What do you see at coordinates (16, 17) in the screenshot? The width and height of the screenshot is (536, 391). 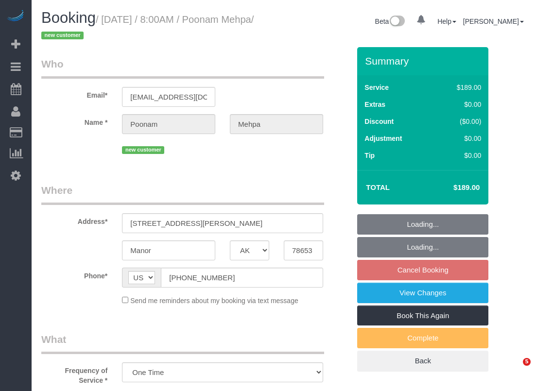 I see `img: Automaid Logo` at bounding box center [16, 17].